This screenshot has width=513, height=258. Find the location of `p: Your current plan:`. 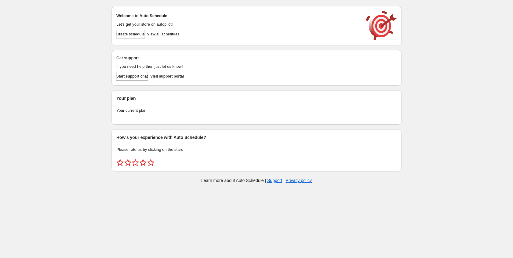

p: Your current plan: is located at coordinates (256, 110).